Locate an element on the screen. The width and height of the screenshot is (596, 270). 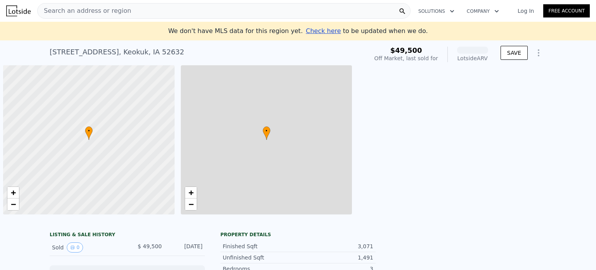
span: $ 49,500 is located at coordinates (150, 246).